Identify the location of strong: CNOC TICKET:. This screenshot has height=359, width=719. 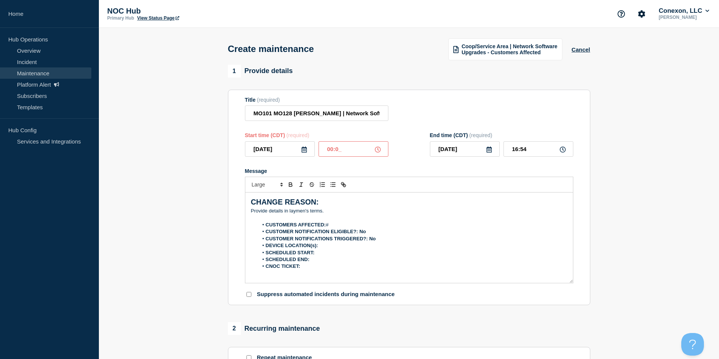
(283, 266).